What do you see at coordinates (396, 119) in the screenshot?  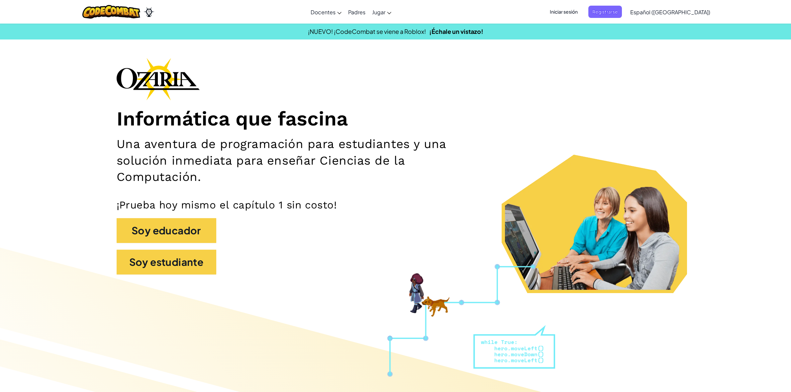 I see `h1: Informática que fascina` at bounding box center [396, 119].